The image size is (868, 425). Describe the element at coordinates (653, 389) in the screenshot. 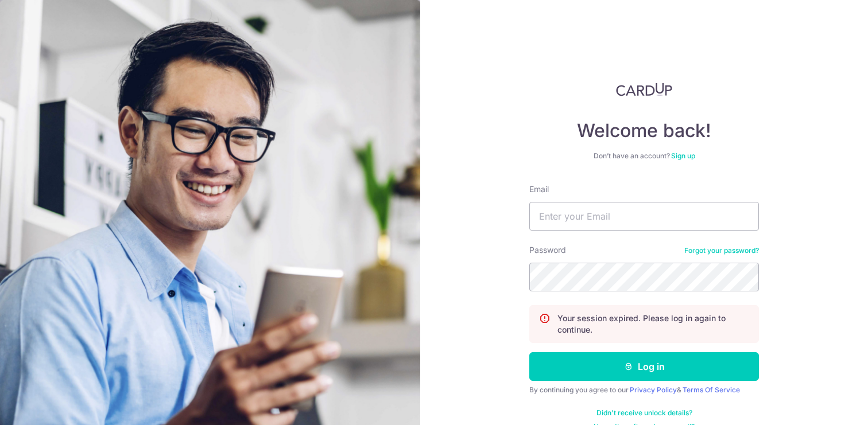

I see `a: Privacy Policy` at that location.